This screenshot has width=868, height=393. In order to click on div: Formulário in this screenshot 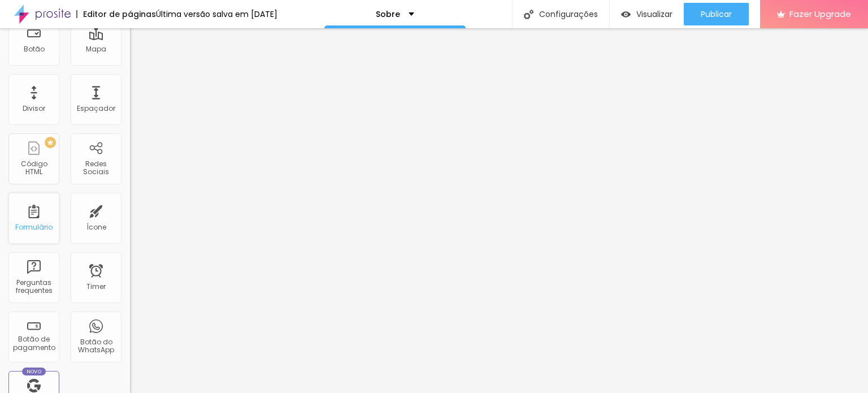, I will do `click(34, 227)`.